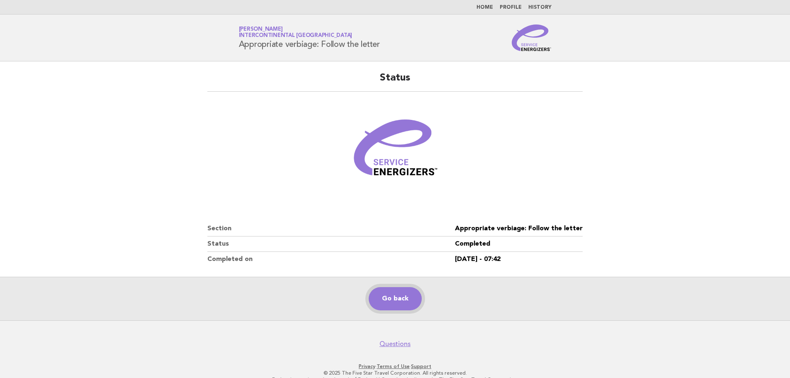 The height and width of the screenshot is (378, 790). Describe the element at coordinates (331, 244) in the screenshot. I see `dt: Status` at that location.